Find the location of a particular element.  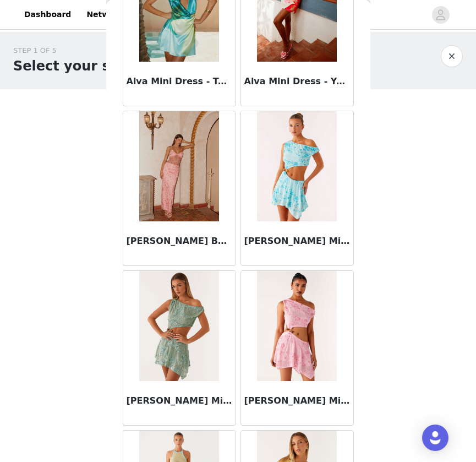

img: Aletta Sequin Mini Dress - Pink is located at coordinates (297, 326).